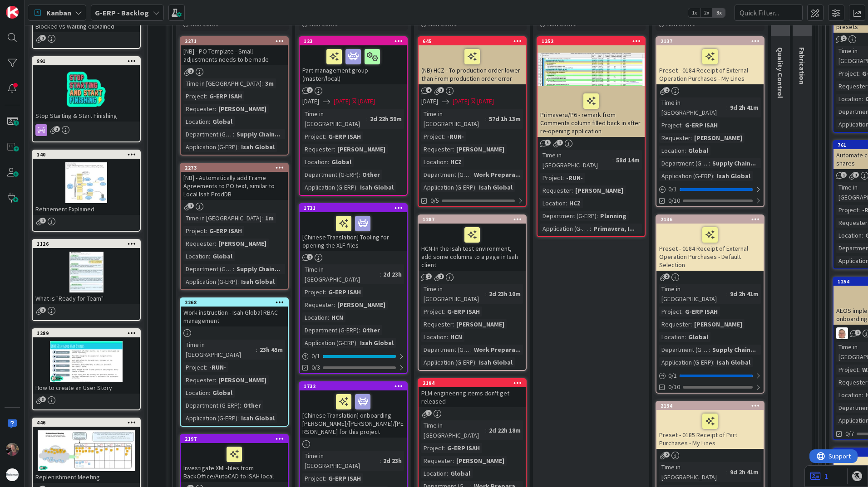 Image resolution: width=868 pixels, height=487 pixels. Describe the element at coordinates (355, 41) in the screenshot. I see `div: 123` at that location.